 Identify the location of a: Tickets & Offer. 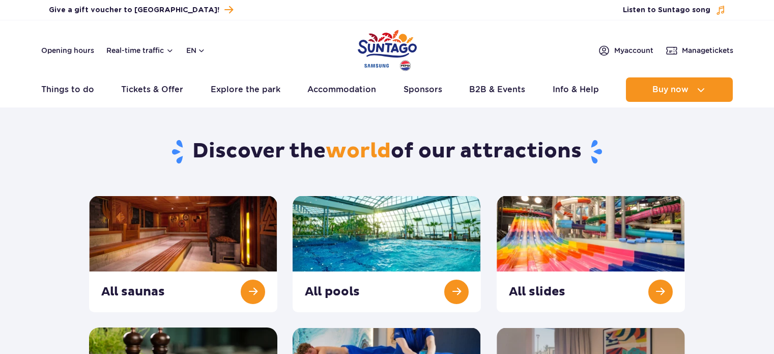
(152, 90).